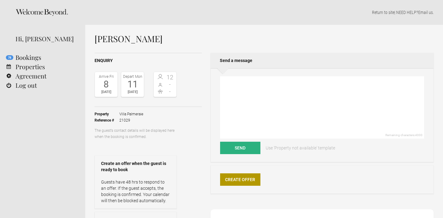  Describe the element at coordinates (135, 191) in the screenshot. I see `p: Guests have 48 hrs to respond to an offer. If the guest accepts, the booking is confirmed. Your c...` at that location.